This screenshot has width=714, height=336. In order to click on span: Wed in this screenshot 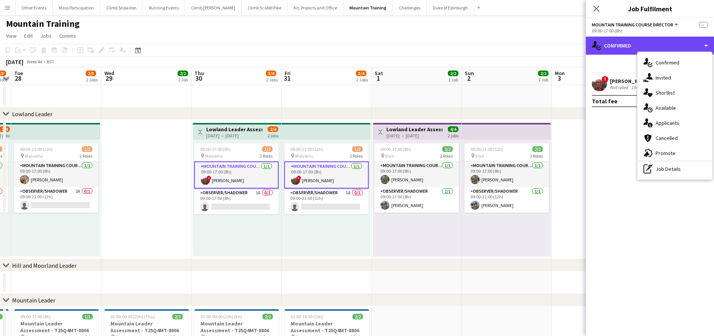, I will do `click(109, 73)`.